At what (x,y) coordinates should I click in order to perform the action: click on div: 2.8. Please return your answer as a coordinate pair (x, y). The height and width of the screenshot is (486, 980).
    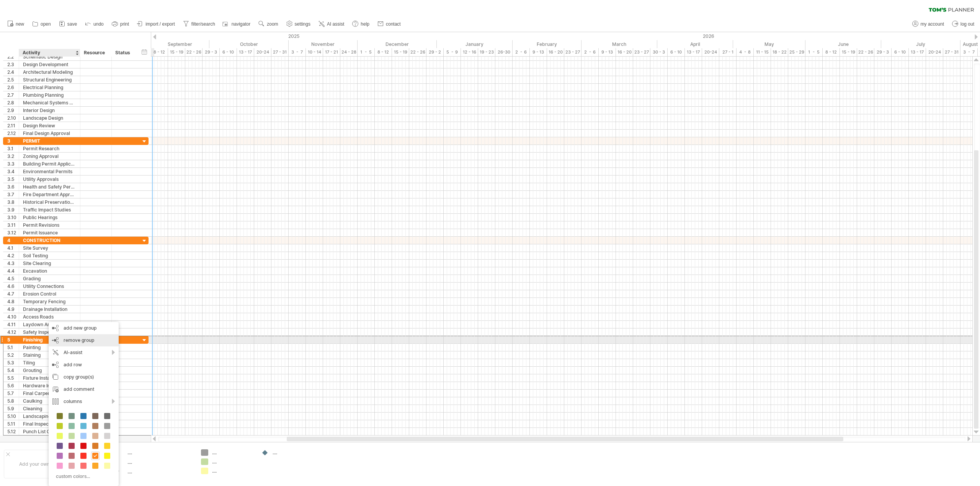
    Looking at the image, I should click on (13, 103).